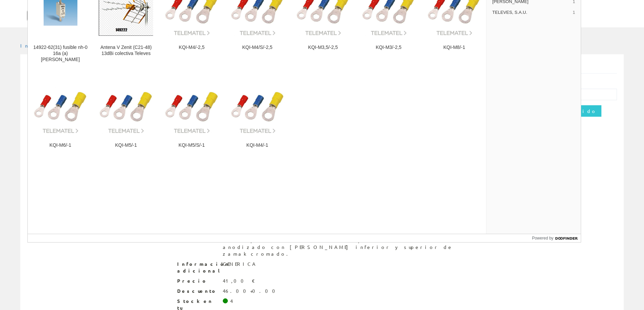  What do you see at coordinates (251, 291) in the screenshot?
I see `div: 46.00+0.00` at bounding box center [251, 291].